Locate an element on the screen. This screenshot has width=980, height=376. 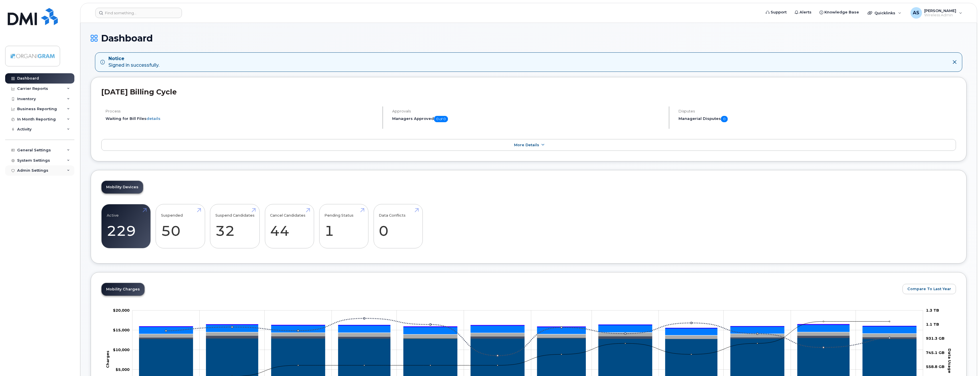
a: Mobility Devices is located at coordinates (122, 188).